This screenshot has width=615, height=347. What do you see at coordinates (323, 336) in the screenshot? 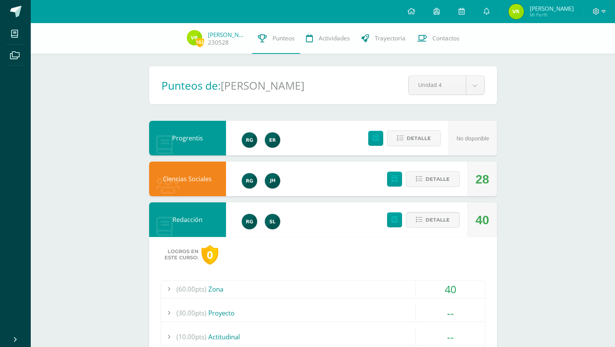
I see `div: Actitudinal` at bounding box center [323, 336].